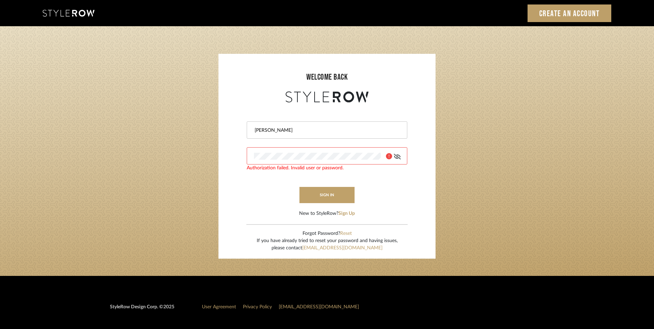 The width and height of the screenshot is (654, 329). I want to click on div: Authorization failed. Invalid user or password., so click(327, 168).